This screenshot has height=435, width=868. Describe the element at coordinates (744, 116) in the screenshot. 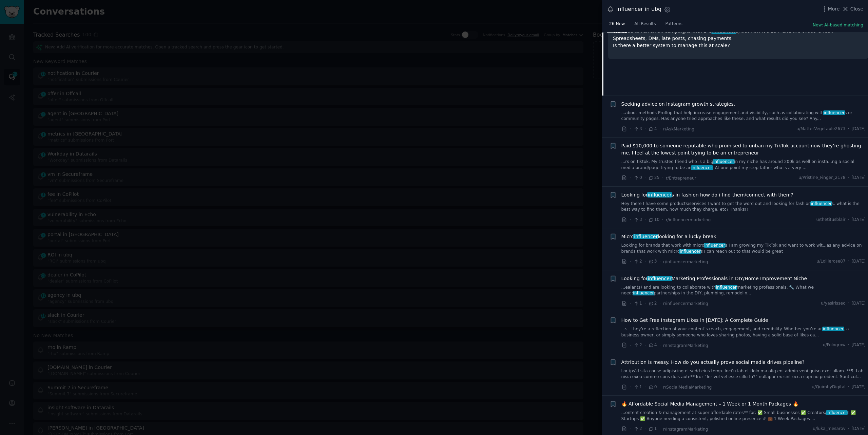

I see `a: ...about methods Proflup that help increase engagement and visibility, such as collaborating with...` at that location.